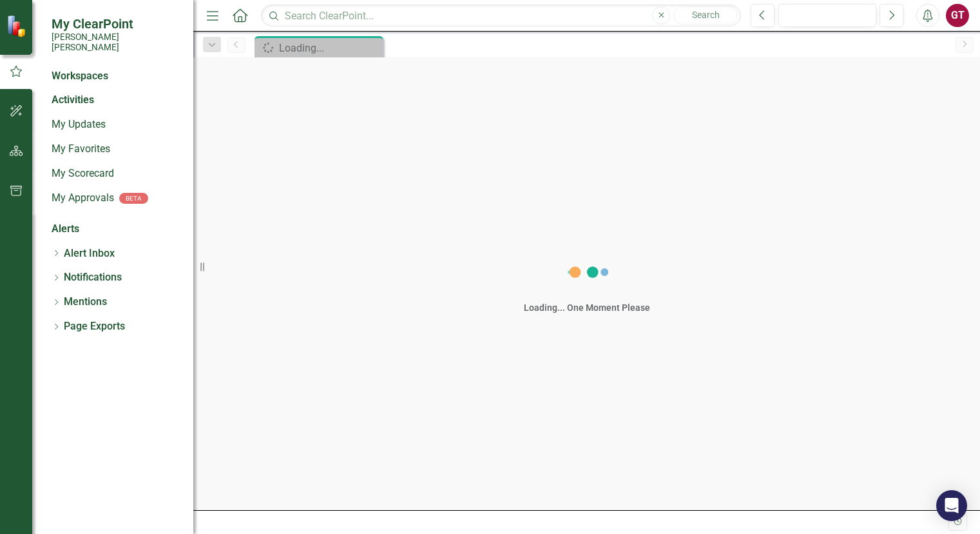 This screenshot has height=534, width=980. I want to click on span: Search, so click(706, 15).